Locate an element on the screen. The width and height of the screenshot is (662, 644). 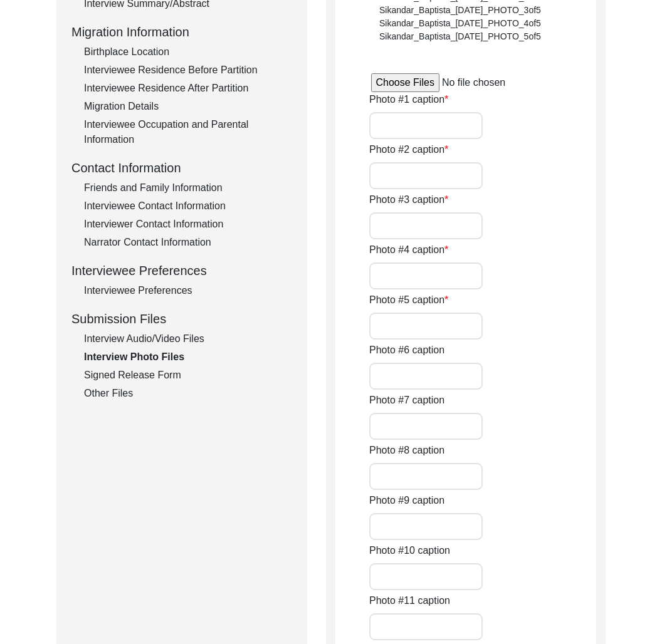
label: Photo #9 caption is located at coordinates (407, 501).